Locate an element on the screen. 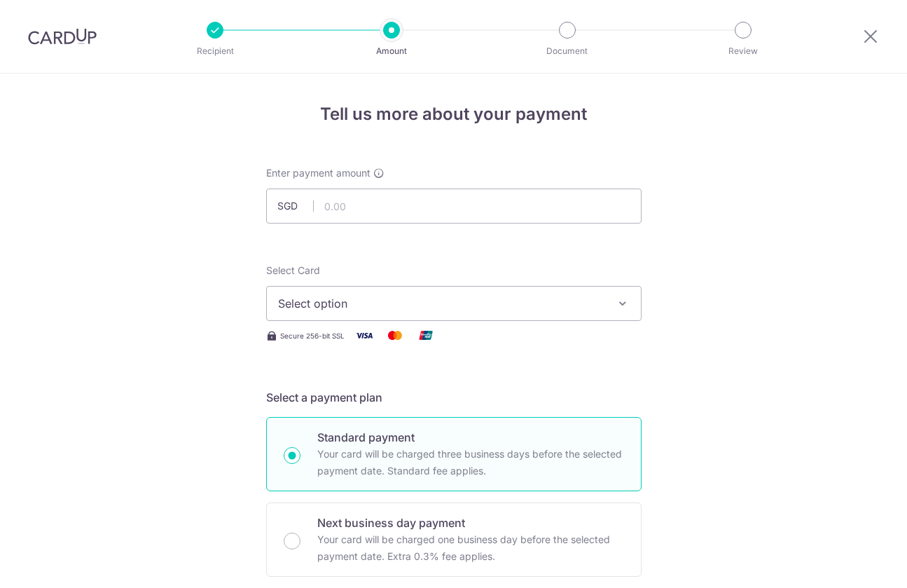  p: Amount is located at coordinates (391, 51).